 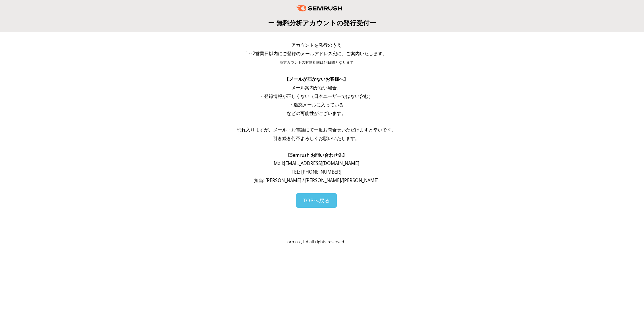 What do you see at coordinates (316, 200) in the screenshot?
I see `span: TOPへ戻る` at bounding box center [316, 200].